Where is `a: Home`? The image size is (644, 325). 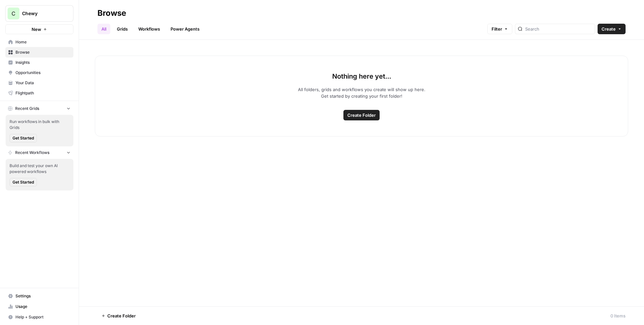 a: Home is located at coordinates (39, 42).